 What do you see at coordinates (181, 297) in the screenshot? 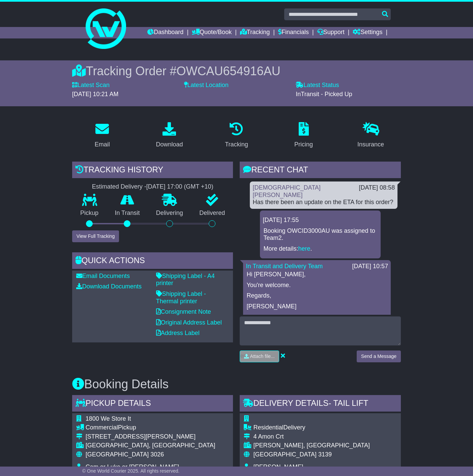
I see `a: Shipping Label - Thermal printer` at bounding box center [181, 297].